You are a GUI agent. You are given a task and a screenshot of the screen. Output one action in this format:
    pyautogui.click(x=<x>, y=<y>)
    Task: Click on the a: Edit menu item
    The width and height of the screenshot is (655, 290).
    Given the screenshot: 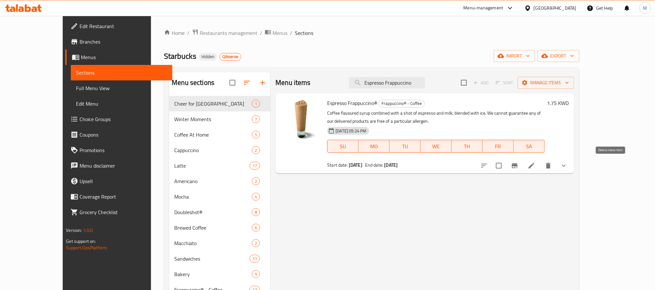 What is the action you would take?
    pyautogui.click(x=531, y=166)
    